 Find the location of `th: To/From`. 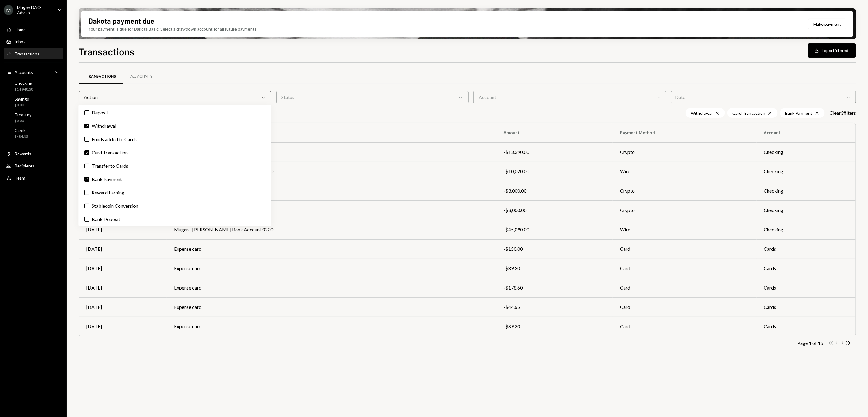

th: To/From is located at coordinates (331, 133).